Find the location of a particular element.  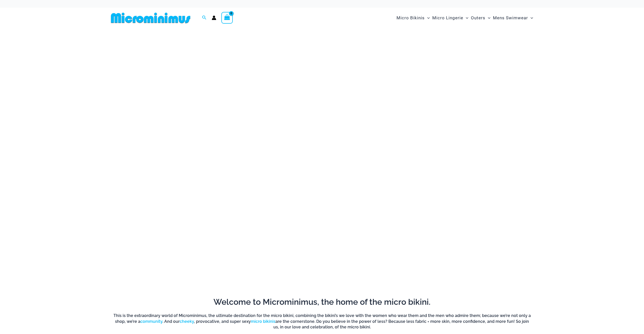

a: micro bikinis is located at coordinates (263, 321).